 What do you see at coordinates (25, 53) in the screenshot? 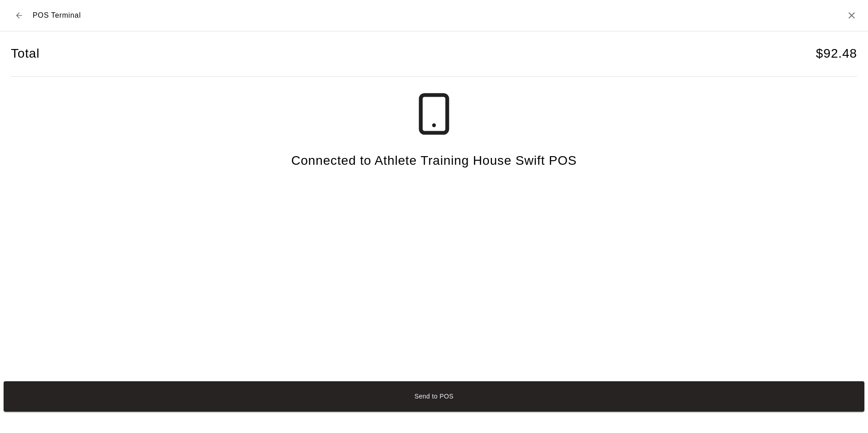
I see `h4: Total` at bounding box center [25, 53].